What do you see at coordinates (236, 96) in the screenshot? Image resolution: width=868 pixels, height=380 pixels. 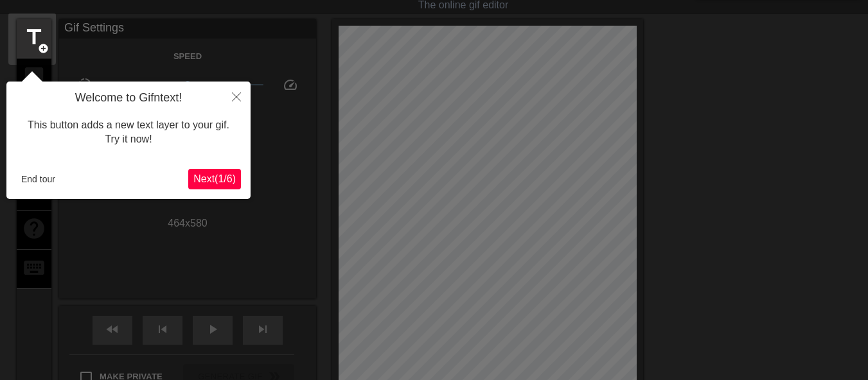 I see `button: Close` at bounding box center [236, 96].